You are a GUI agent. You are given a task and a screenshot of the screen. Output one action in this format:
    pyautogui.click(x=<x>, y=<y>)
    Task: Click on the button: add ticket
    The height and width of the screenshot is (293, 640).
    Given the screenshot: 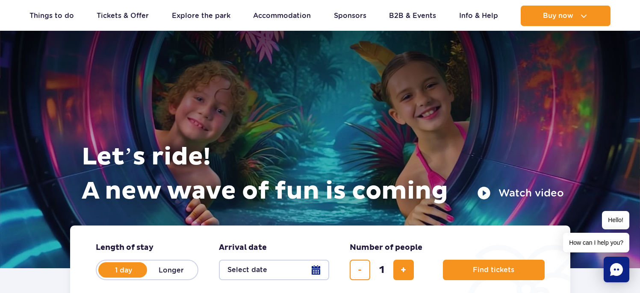 What is the action you would take?
    pyautogui.click(x=404, y=270)
    